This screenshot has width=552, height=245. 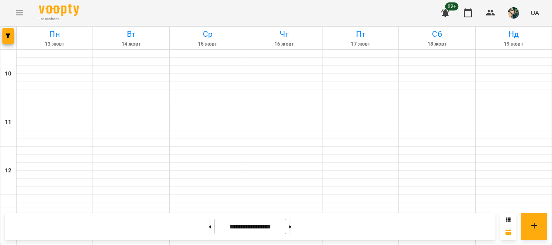 I want to click on h6: Ср, so click(x=208, y=34).